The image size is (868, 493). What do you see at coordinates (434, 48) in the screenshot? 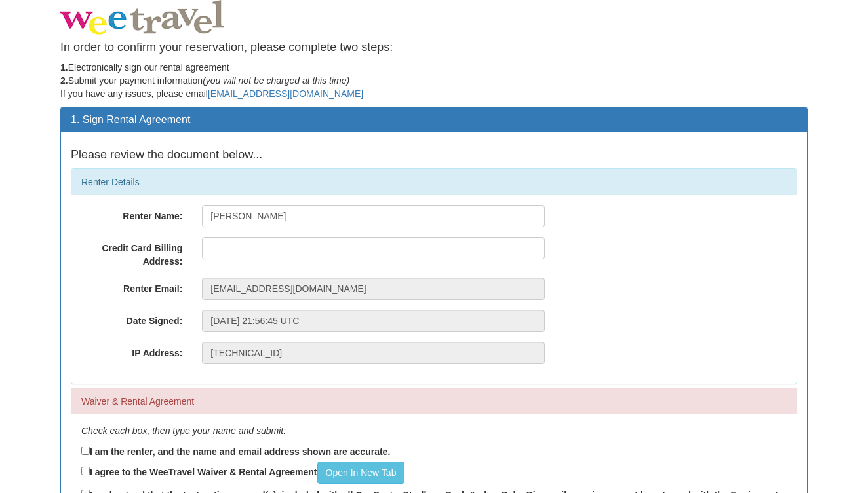
I see `h4: In order to confirm your reservation, please complete two steps:` at bounding box center [434, 48].